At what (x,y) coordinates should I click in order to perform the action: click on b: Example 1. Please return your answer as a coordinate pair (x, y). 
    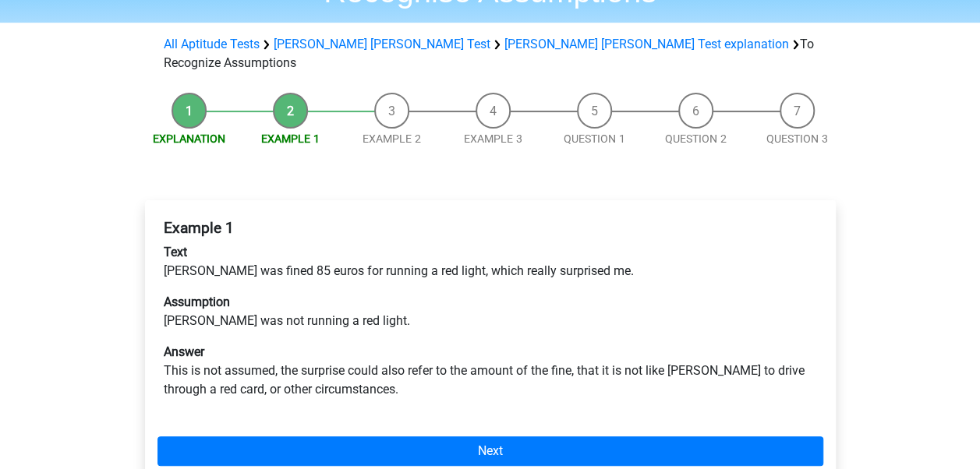
    Looking at the image, I should click on (199, 227).